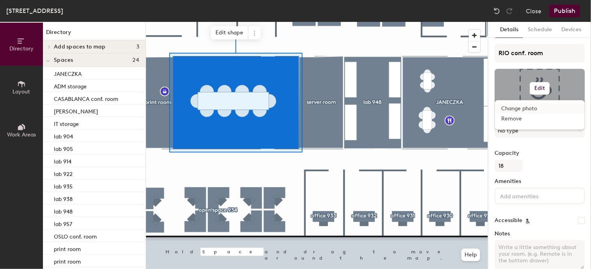  I want to click on h6: Edit, so click(540, 88).